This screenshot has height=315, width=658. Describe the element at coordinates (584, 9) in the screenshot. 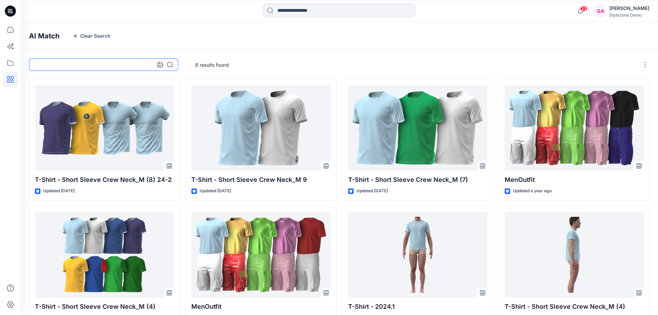

I see `span: 23` at that location.